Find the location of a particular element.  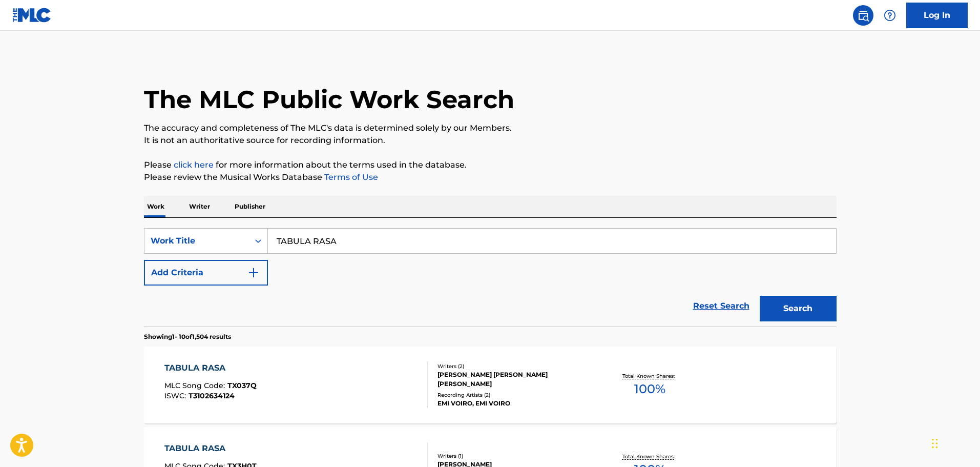

img: MLC Logo is located at coordinates (32, 15).